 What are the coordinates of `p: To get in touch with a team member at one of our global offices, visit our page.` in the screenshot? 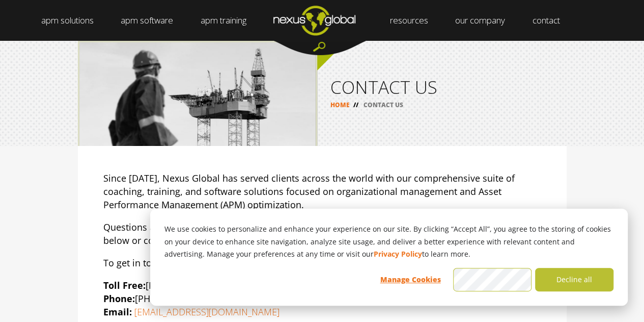 It's located at (322, 262).